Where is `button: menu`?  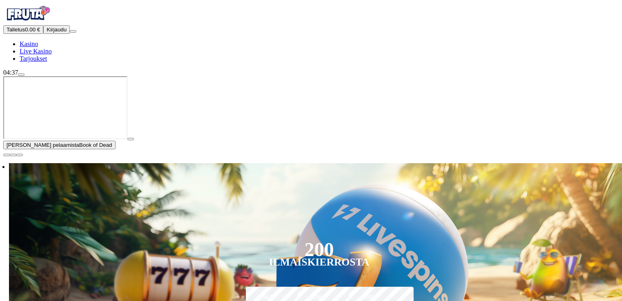
button: menu is located at coordinates (73, 31).